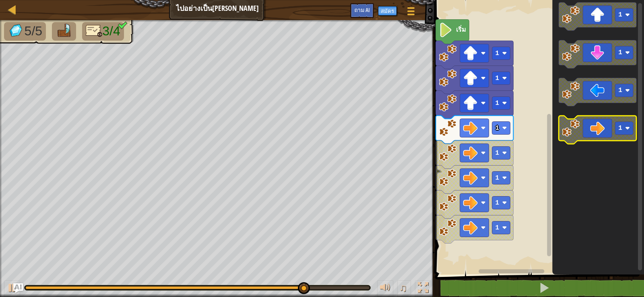 The height and width of the screenshot is (297, 644). What do you see at coordinates (111, 31) in the screenshot?
I see `font: 3/4` at bounding box center [111, 31].